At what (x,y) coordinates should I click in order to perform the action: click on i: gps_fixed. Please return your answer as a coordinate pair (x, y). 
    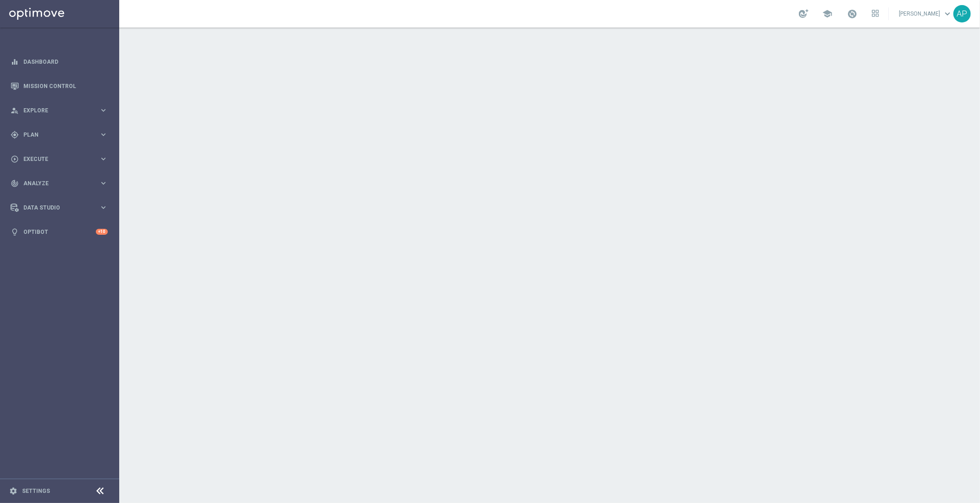
    Looking at the image, I should click on (14, 135).